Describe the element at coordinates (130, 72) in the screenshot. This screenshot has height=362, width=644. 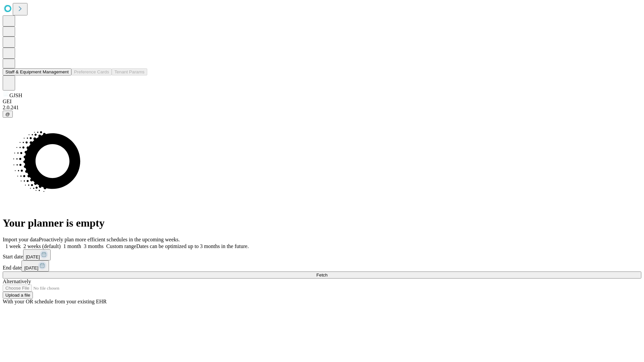
I see `button: Tenant Params` at that location.